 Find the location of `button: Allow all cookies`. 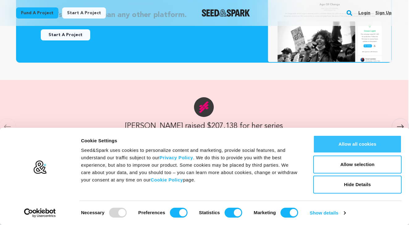

button: Allow all cookies is located at coordinates (357, 144).